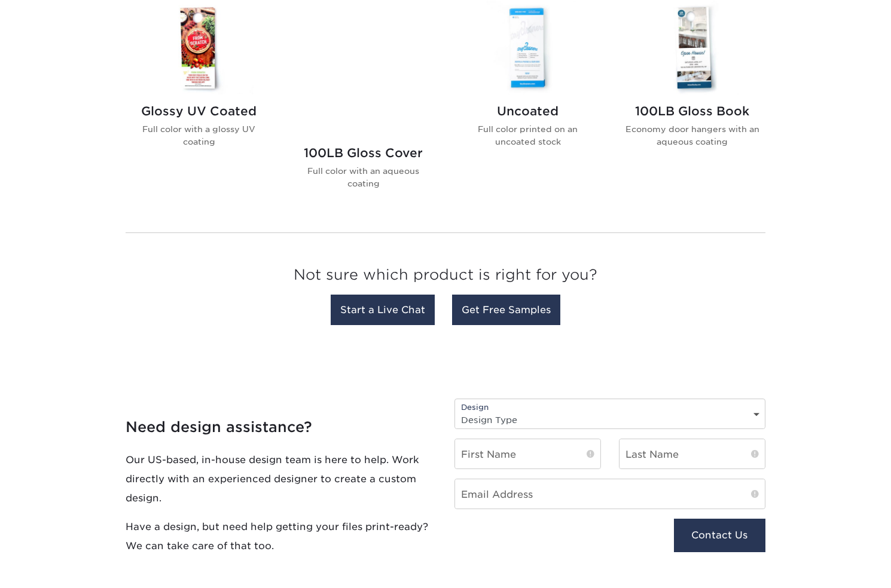  Describe the element at coordinates (692, 135) in the screenshot. I see `p: Economy door hangers with an aqueous coating` at that location.